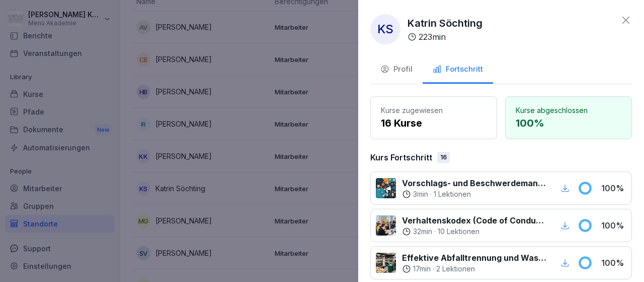  Describe the element at coordinates (458, 69) in the screenshot. I see `div: Fortschritt` at that location.